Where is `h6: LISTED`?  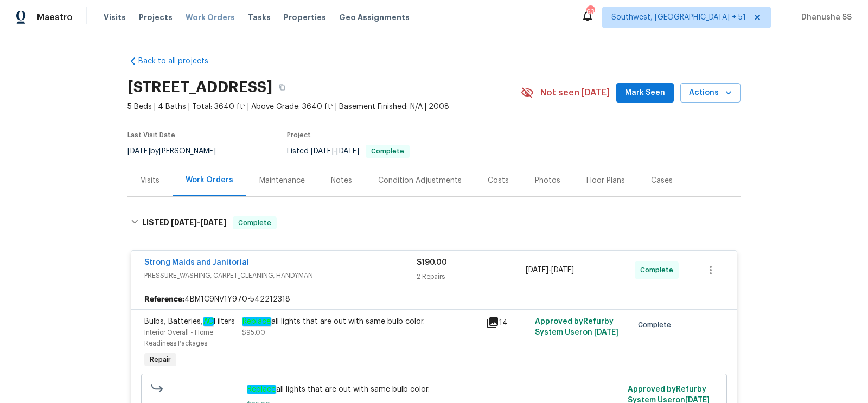 h6: LISTED is located at coordinates (184, 223).